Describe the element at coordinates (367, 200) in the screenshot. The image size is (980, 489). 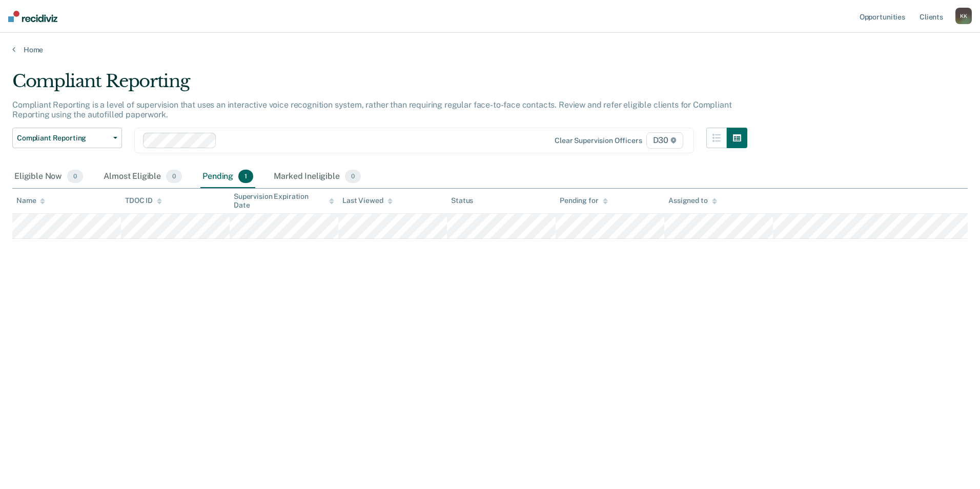
I see `div: Last Viewed` at that location.